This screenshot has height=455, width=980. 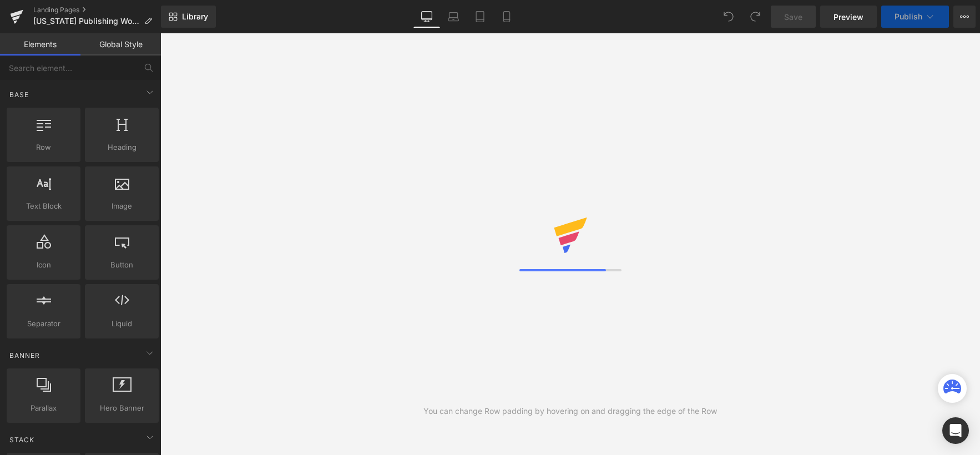 I want to click on a: Desktop, so click(x=427, y=17).